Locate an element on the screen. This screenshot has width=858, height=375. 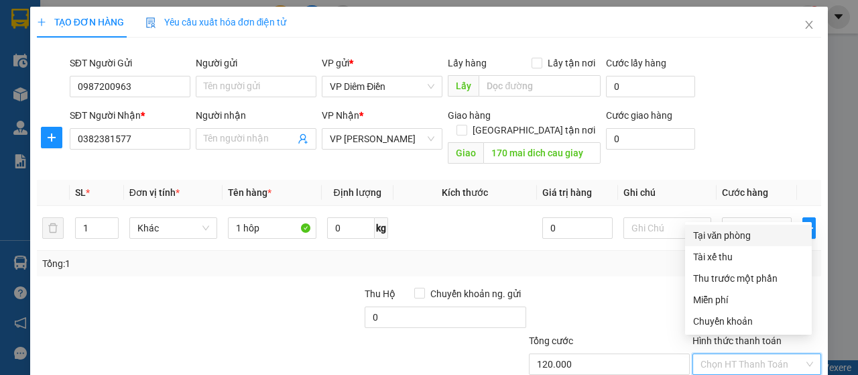
div: Tài xế thu is located at coordinates (748, 257).